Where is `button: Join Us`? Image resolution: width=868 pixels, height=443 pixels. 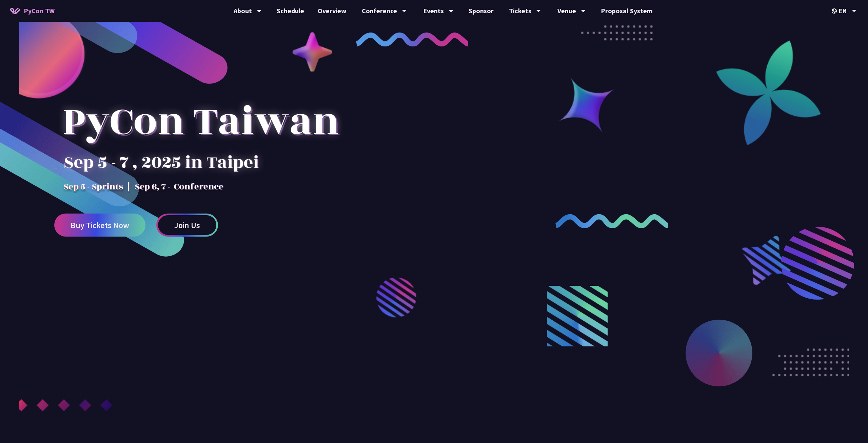
button: Join Us is located at coordinates (187, 225).